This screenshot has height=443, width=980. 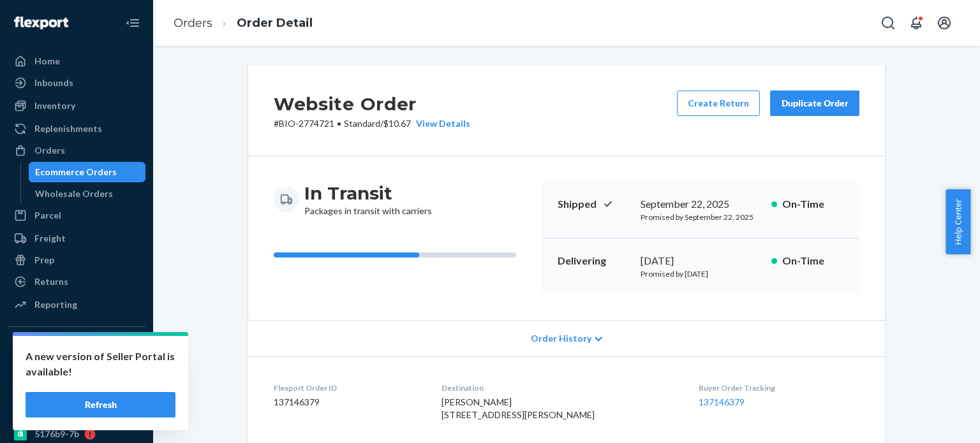 I want to click on a: 6e639d-fc, so click(x=77, y=391).